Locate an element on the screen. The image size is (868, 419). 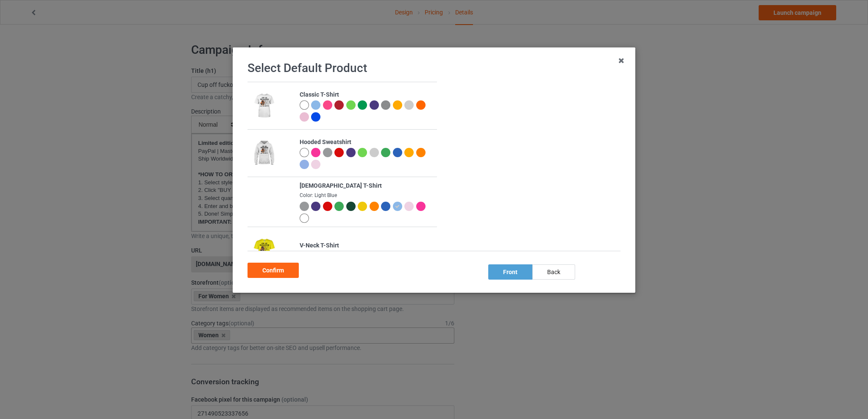
h1: Select Default Product is located at coordinates (434, 68).